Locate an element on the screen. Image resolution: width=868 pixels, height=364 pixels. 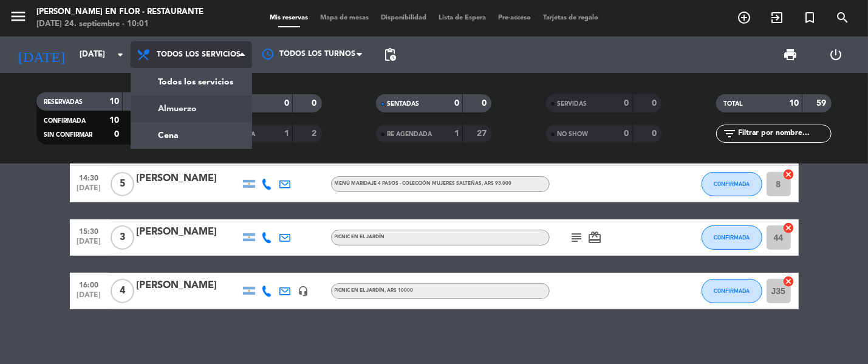
i: headset_mic is located at coordinates (304, 291).